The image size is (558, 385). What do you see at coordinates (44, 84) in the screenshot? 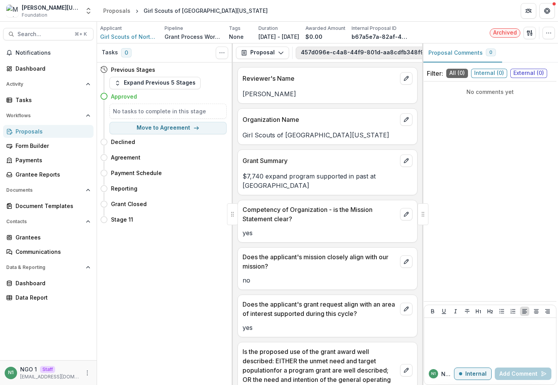
I see `span: Activity` at bounding box center [44, 84].